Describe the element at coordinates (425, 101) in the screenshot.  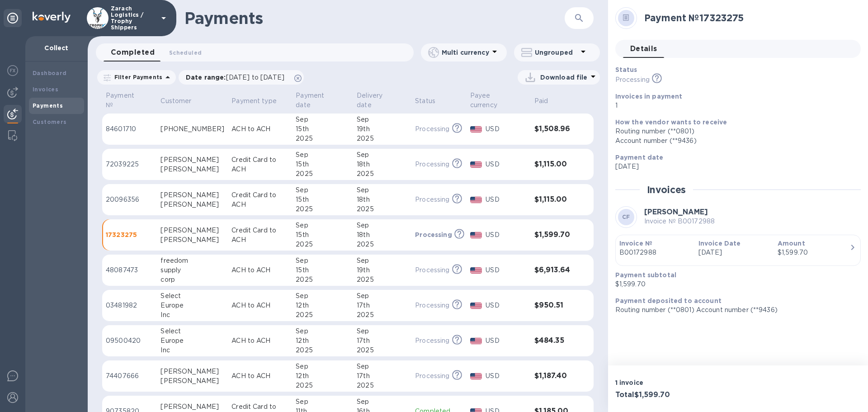
I see `p: Status` at that location.